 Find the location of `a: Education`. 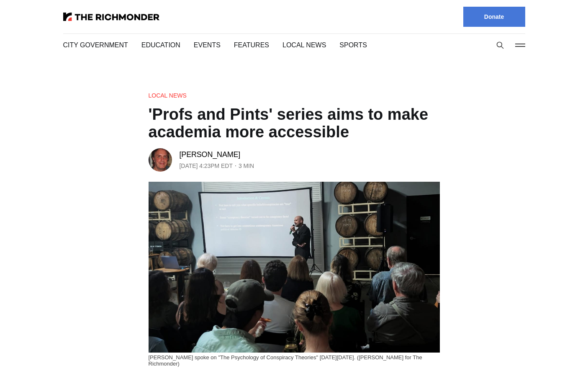

a: Education is located at coordinates (161, 45).